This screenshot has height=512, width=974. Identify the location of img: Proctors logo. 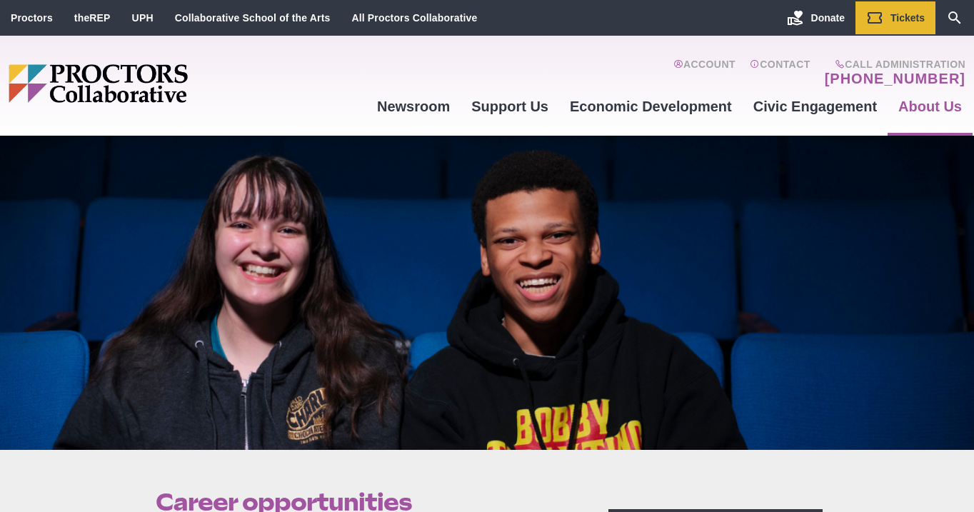
(153, 84).